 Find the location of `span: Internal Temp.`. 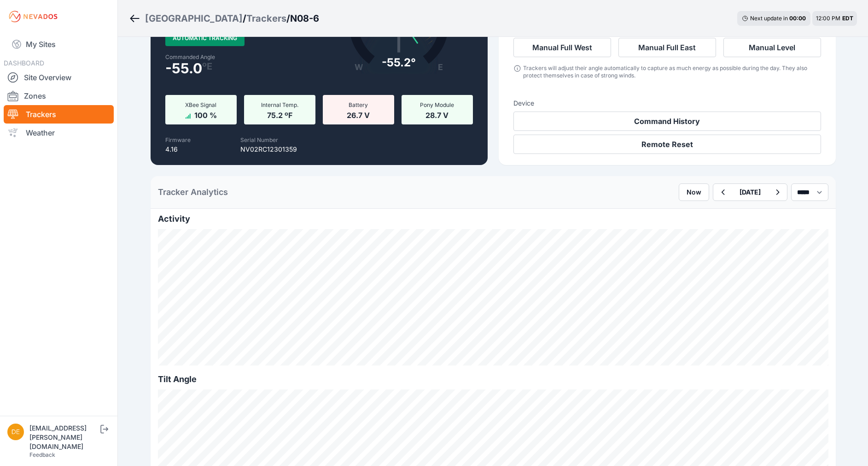

span: Internal Temp. is located at coordinates (280, 105).